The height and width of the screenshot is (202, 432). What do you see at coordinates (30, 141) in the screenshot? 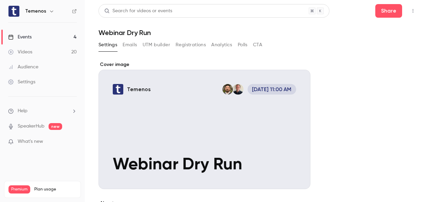
I see `span: What's new` at bounding box center [30, 141].